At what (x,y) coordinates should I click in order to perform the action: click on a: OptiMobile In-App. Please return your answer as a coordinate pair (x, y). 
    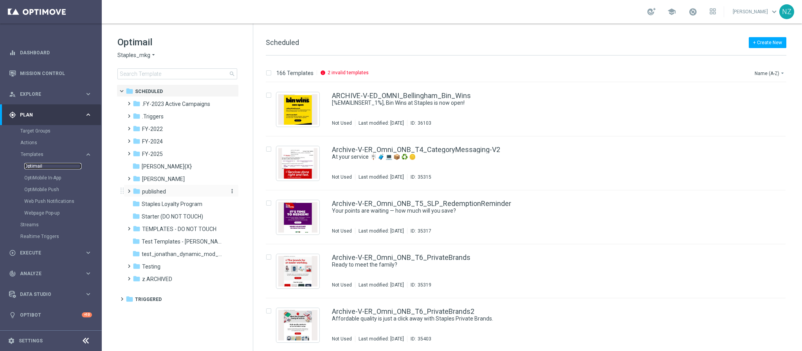
    Looking at the image, I should click on (53, 178).